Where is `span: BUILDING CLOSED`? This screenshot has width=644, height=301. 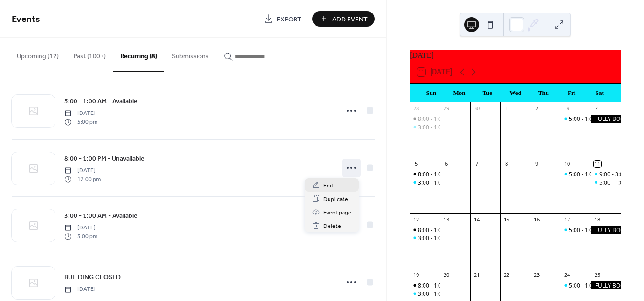
span: BUILDING CLOSED is located at coordinates (92, 278).